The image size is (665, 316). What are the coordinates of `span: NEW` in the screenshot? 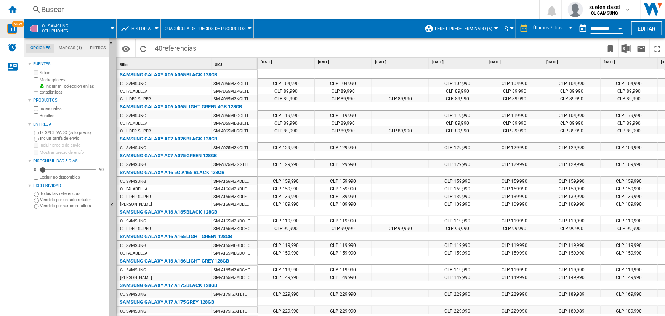 It's located at (18, 24).